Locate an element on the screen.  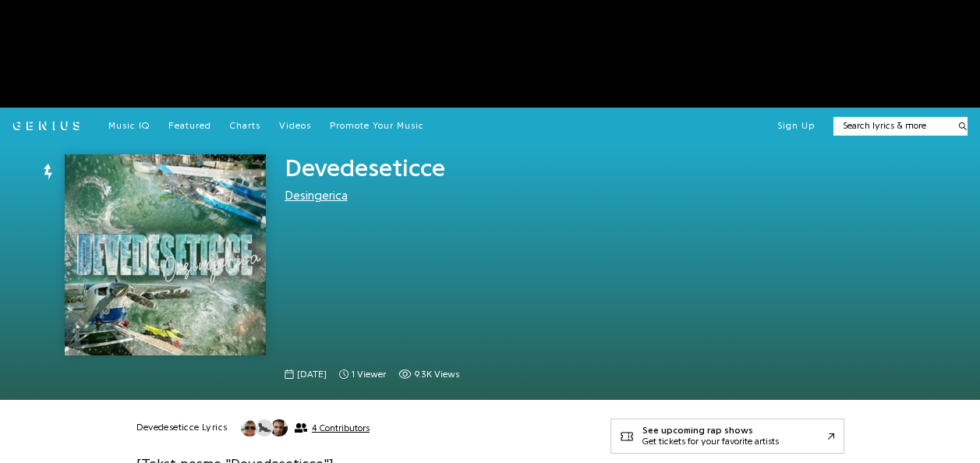
span: 9.3K views is located at coordinates (437, 375).